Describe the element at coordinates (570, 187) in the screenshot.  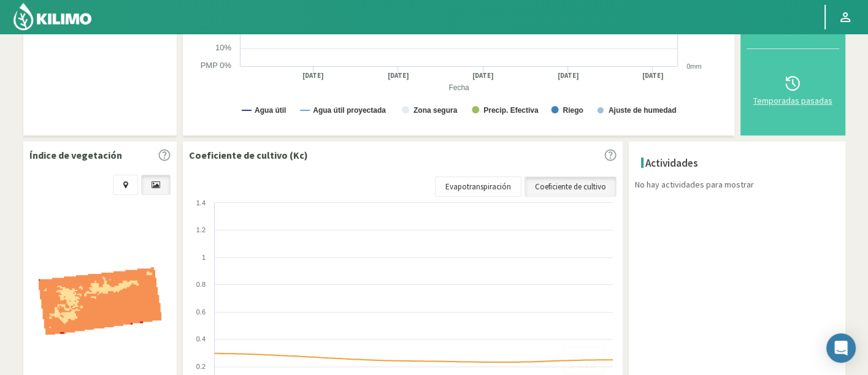
I see `a: Coeficiente de cultivo` at that location.